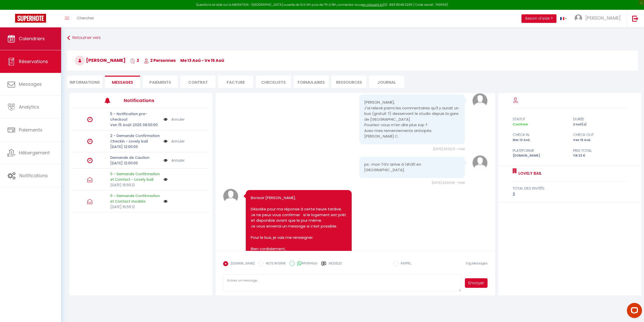 The image size is (644, 322). I want to click on p: Ven 15 Août 2025 08:00:00, so click(136, 125).